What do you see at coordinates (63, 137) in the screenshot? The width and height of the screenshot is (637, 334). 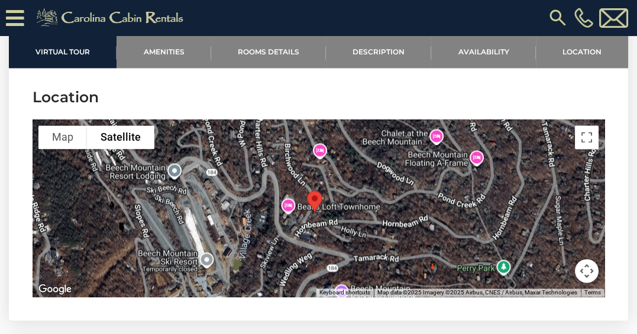 I see `button: Show street map` at bounding box center [63, 137].